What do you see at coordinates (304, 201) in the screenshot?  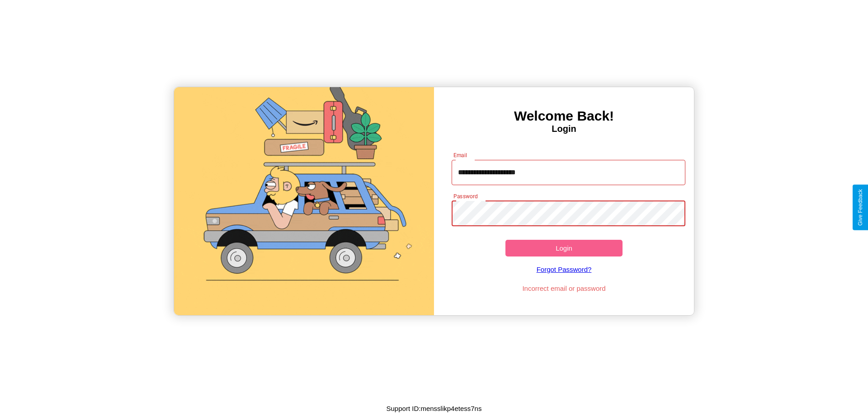 I see `img: gif` at bounding box center [304, 201].